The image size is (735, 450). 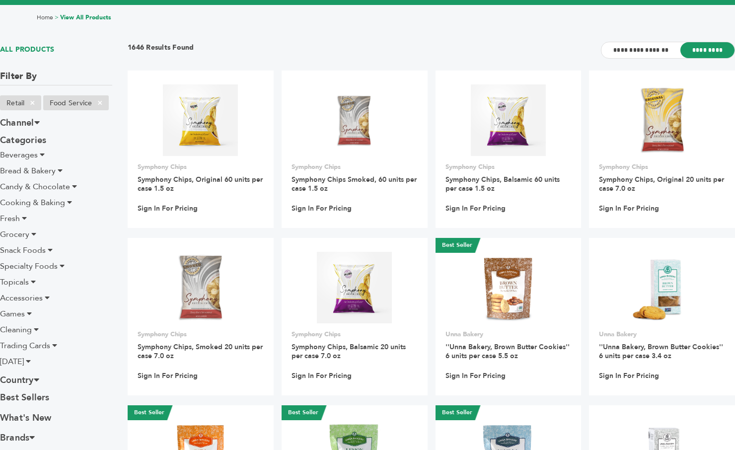 What do you see at coordinates (502, 184) in the screenshot?
I see `a: Symphony Chips, Balsamic 60 units per case 1.5 oz` at bounding box center [502, 184].